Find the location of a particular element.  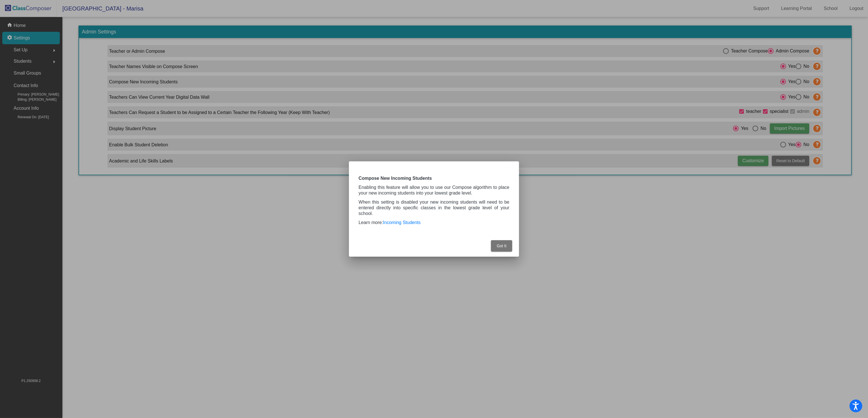

p: When this setting is disabled your new incoming students will need to be entered directly into sp... is located at coordinates (434, 208).